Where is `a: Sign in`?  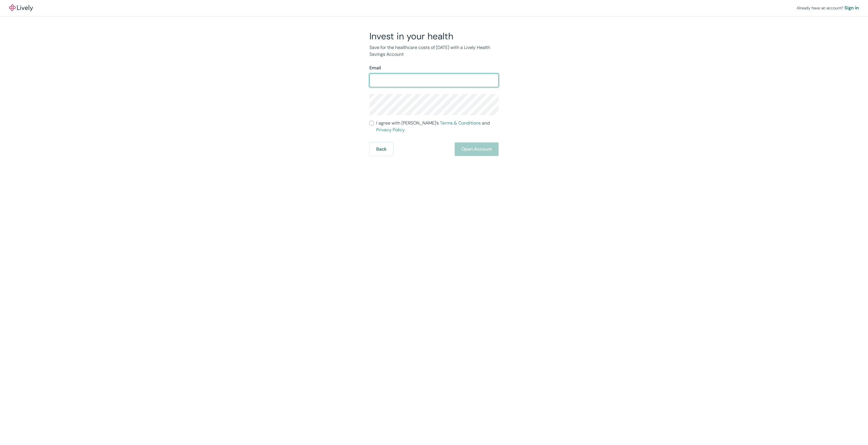
a: Sign in is located at coordinates (852, 8).